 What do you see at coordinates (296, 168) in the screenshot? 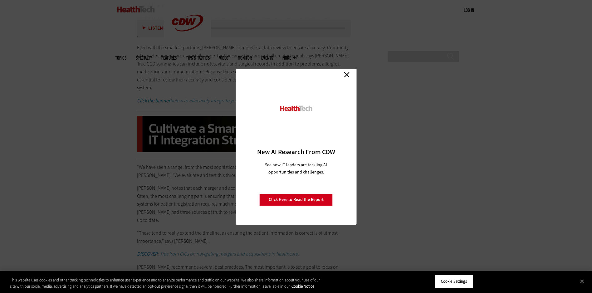
I see `p: See how IT leaders are tackling AI opportunities and challenges.` at bounding box center [296, 168].